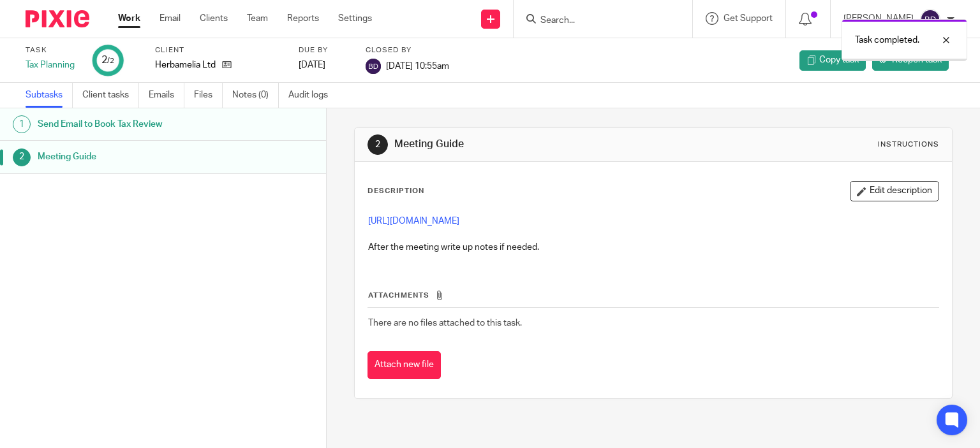 This screenshot has height=448, width=980. I want to click on a: Files, so click(208, 95).